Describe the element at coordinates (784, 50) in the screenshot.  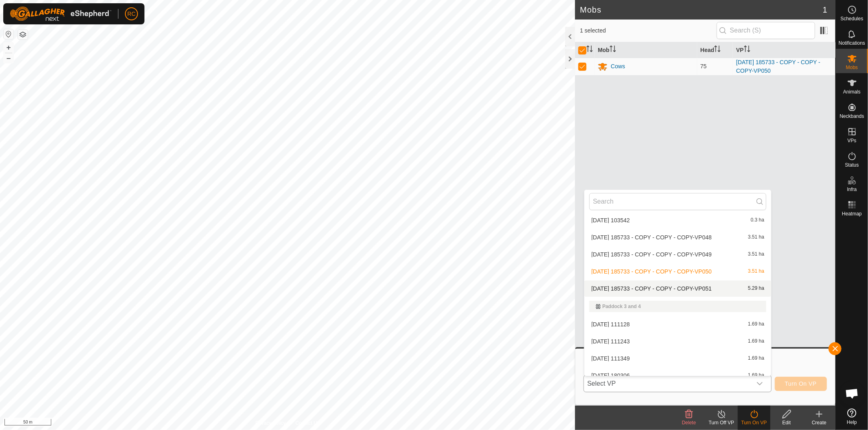
I see `th: VP` at that location.